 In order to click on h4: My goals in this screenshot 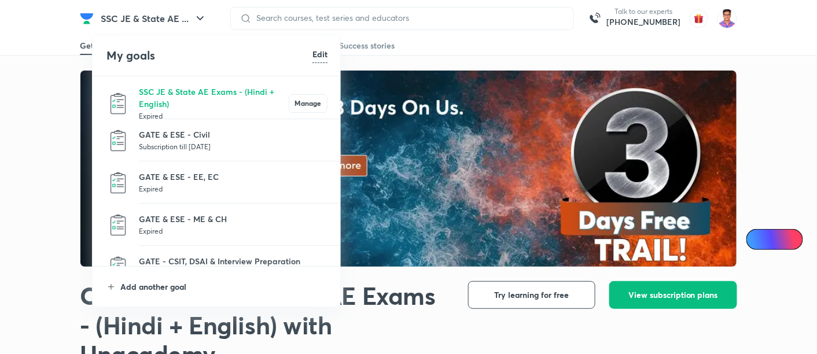, I will do `click(209, 56)`.